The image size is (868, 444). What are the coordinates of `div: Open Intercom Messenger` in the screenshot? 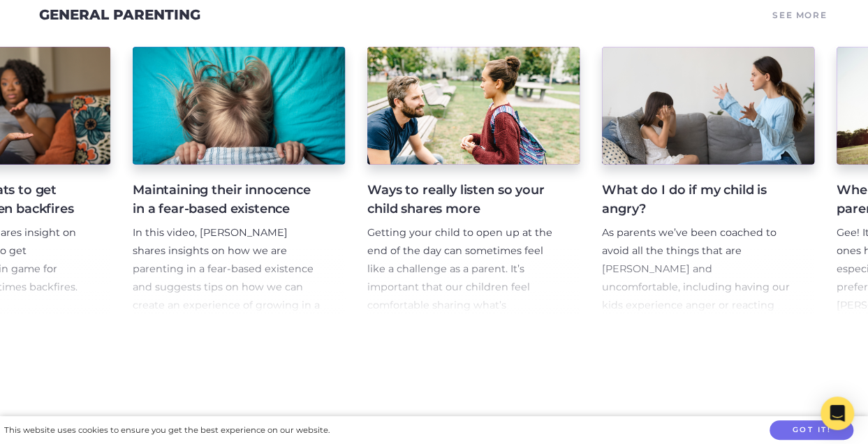 It's located at (837, 413).